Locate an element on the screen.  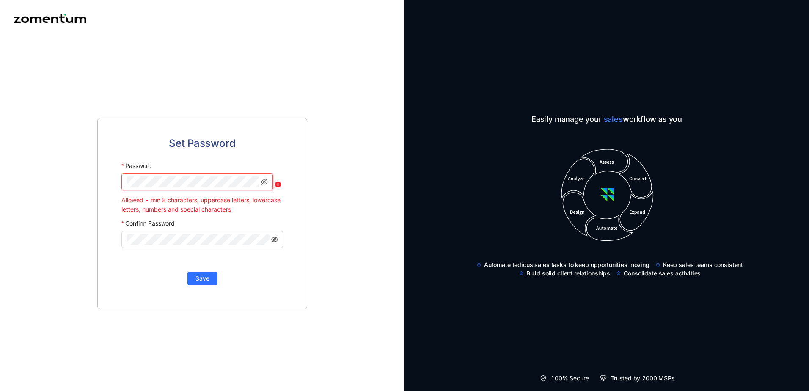
span: Build solid client relationships is located at coordinates (568, 273).